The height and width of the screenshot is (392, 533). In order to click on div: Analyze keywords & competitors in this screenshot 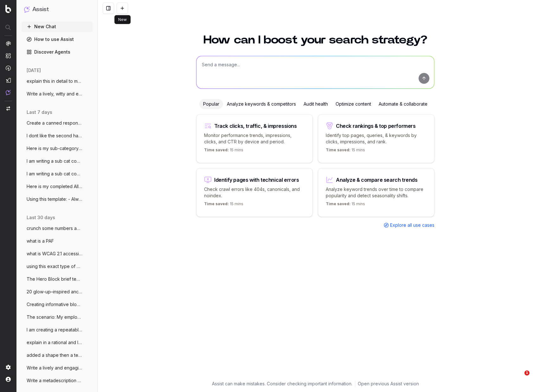, I will do `click(262, 104)`.